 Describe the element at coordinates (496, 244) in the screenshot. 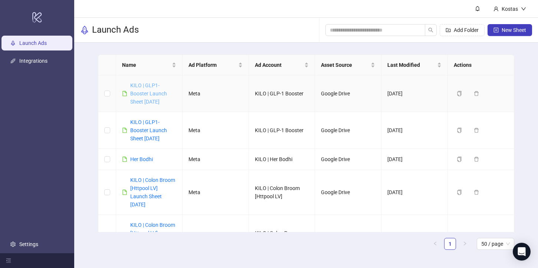

I see `div: Page Size` at that location.